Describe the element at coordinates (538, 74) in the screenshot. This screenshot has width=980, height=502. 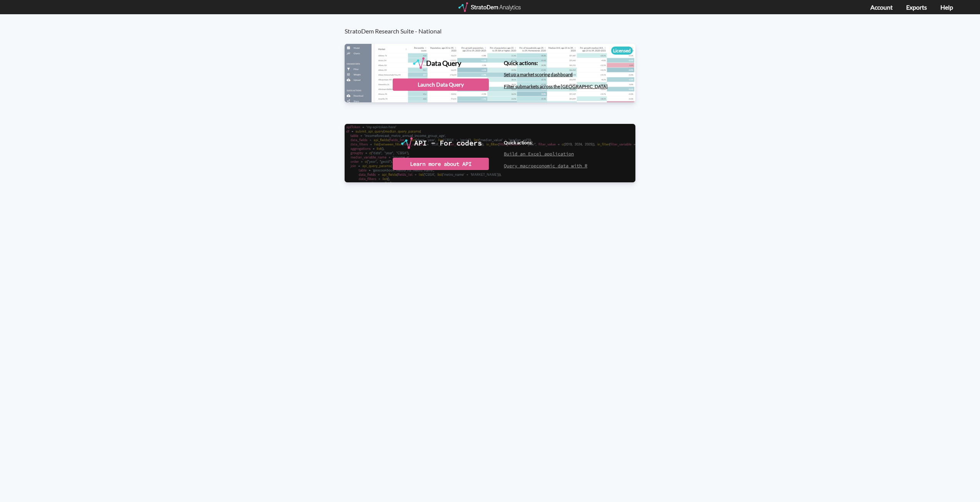
I see `a: Set up a market scoring dashboard` at that location.